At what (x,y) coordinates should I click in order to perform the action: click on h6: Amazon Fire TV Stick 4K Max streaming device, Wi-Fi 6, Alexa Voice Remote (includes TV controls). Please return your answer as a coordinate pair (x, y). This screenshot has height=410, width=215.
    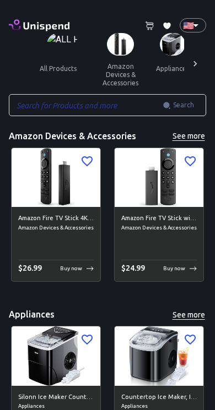
    Looking at the image, I should click on (56, 219).